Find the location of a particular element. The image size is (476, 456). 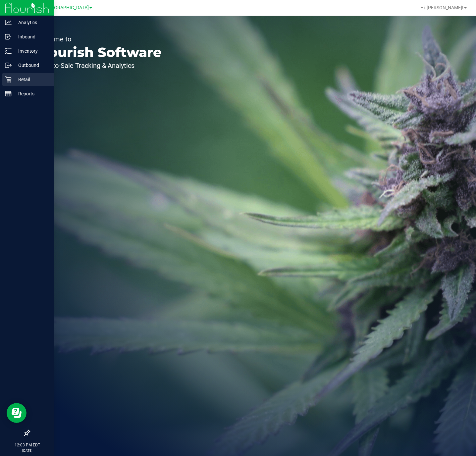

p: Analytics is located at coordinates (31, 22).